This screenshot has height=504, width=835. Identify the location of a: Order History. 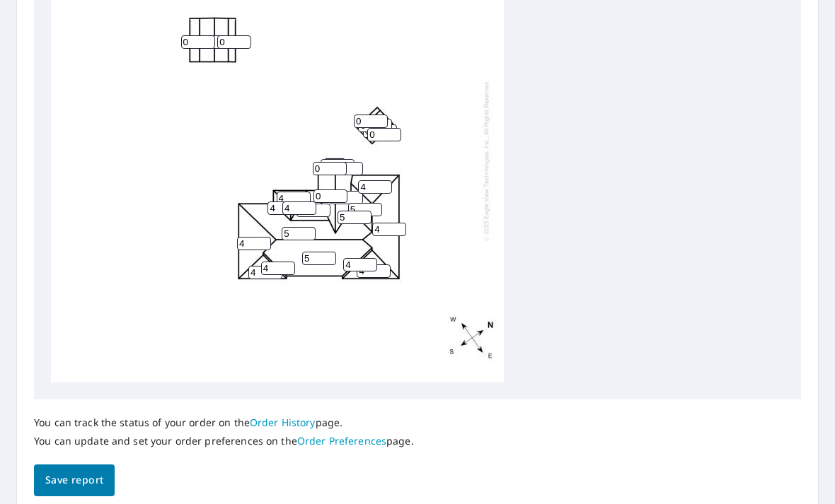
(283, 422).